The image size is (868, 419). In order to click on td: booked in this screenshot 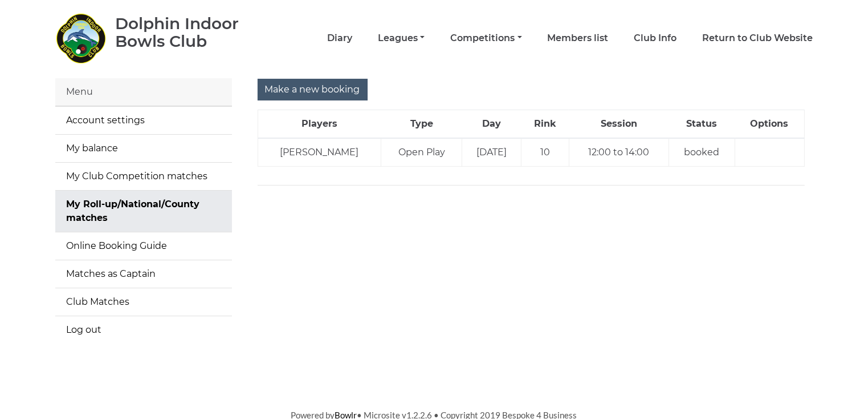, I will do `click(702, 152)`.